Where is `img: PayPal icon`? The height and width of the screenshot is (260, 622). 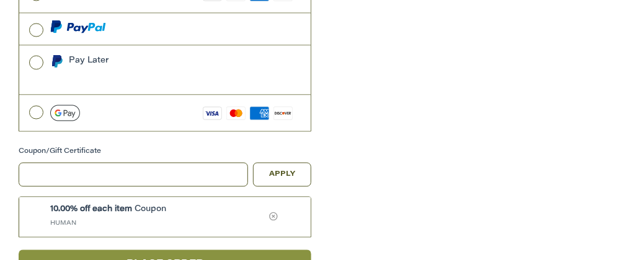
img: PayPal icon is located at coordinates (78, 27).